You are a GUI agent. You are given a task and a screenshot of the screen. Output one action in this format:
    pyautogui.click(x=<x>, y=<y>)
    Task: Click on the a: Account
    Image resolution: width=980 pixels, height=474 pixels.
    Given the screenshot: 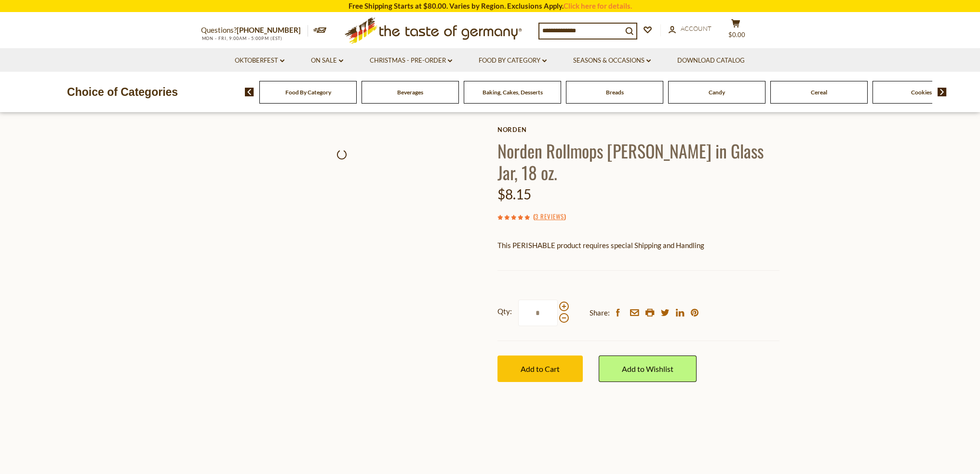 What is the action you would take?
    pyautogui.click(x=690, y=29)
    